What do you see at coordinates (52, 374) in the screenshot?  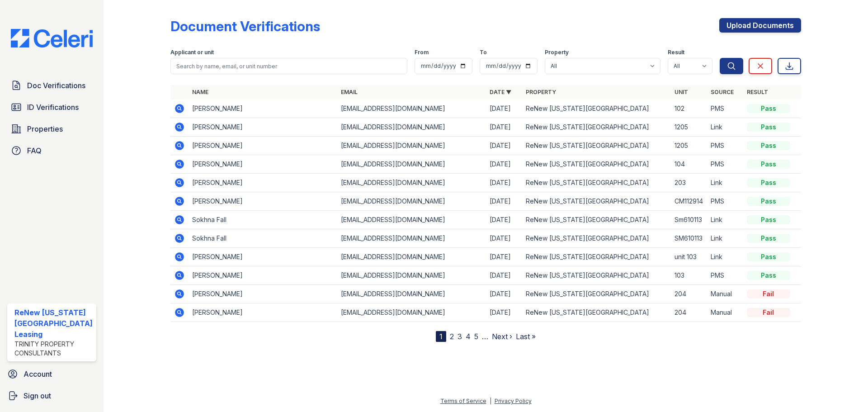 I see `a: Account` at bounding box center [52, 374].